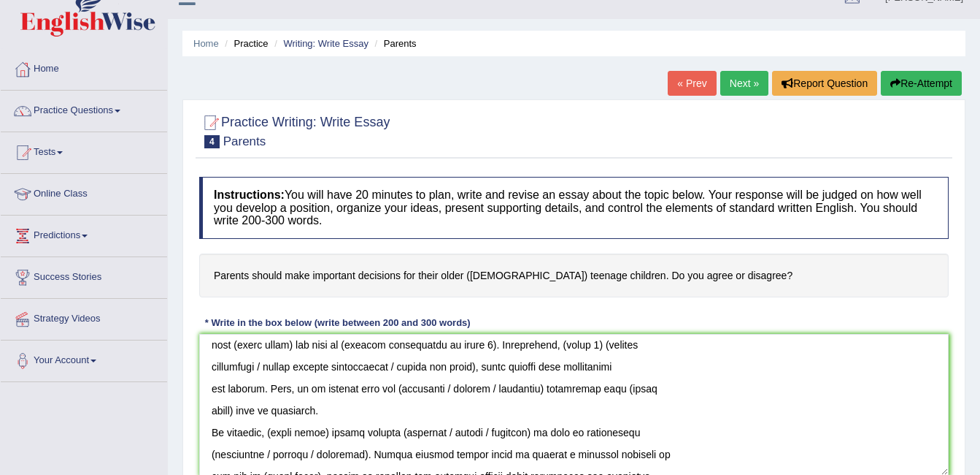 The width and height of the screenshot is (980, 475). What do you see at coordinates (212, 142) in the screenshot?
I see `span: 4` at bounding box center [212, 142].